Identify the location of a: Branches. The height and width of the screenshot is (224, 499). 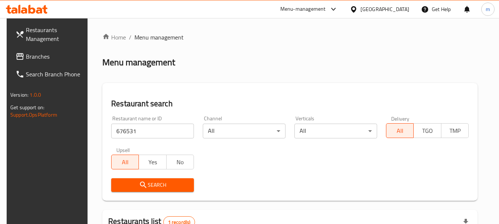
(50, 57).